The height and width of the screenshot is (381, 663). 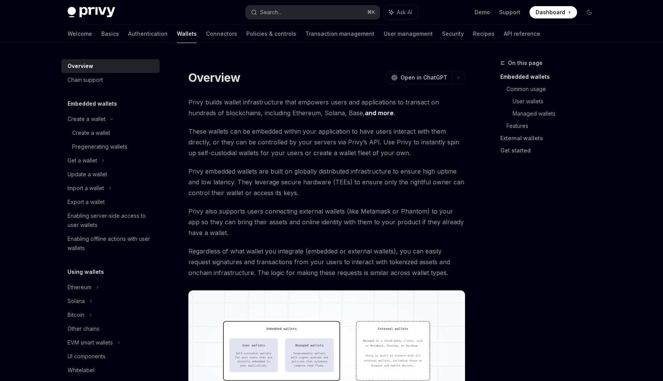 I want to click on div: Import a wallet, so click(x=86, y=188).